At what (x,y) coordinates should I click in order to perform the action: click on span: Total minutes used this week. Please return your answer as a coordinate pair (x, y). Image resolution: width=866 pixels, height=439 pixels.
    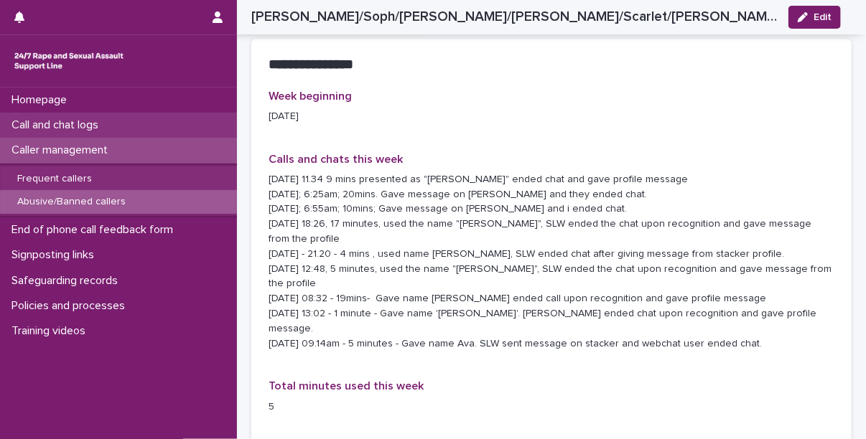
    Looking at the image, I should click on (346, 386).